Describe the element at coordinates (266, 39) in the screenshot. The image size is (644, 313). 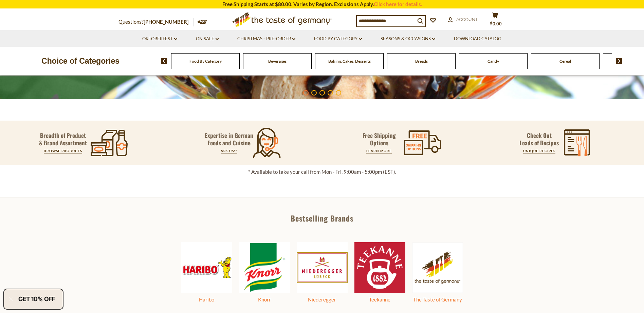
I see `a: Christmas - PRE-ORDER` at that location.